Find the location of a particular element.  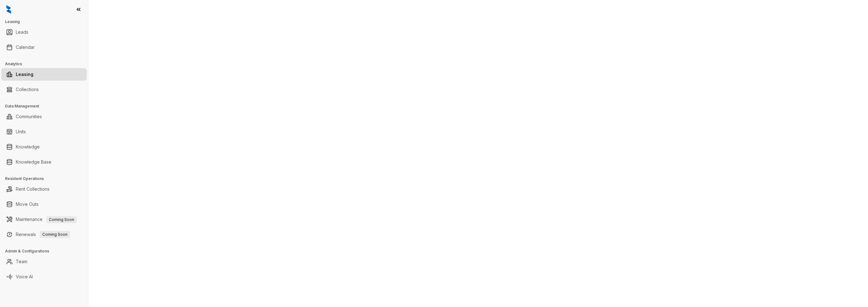

a: Move Outs is located at coordinates (27, 204).